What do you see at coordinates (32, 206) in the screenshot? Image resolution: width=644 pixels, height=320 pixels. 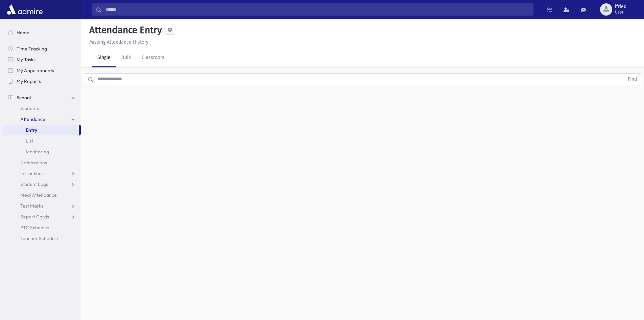 I see `span: Test Marks` at bounding box center [32, 206].